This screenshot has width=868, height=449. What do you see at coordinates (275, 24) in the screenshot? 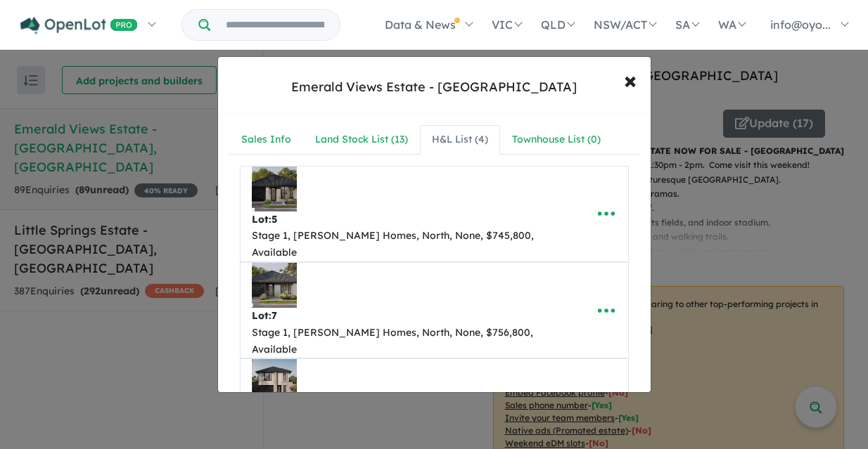
I see `input: Try estate name, suburb, builder or developer` at bounding box center [275, 24].